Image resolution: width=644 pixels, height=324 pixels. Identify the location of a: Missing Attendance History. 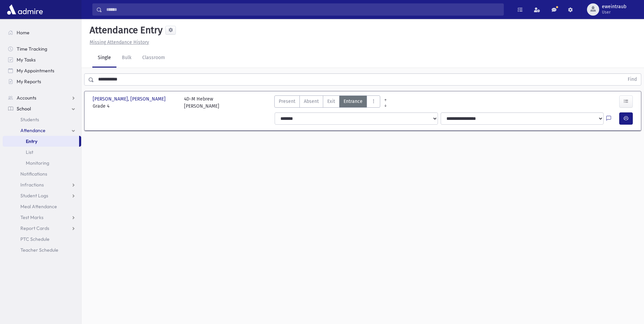
(118, 42).